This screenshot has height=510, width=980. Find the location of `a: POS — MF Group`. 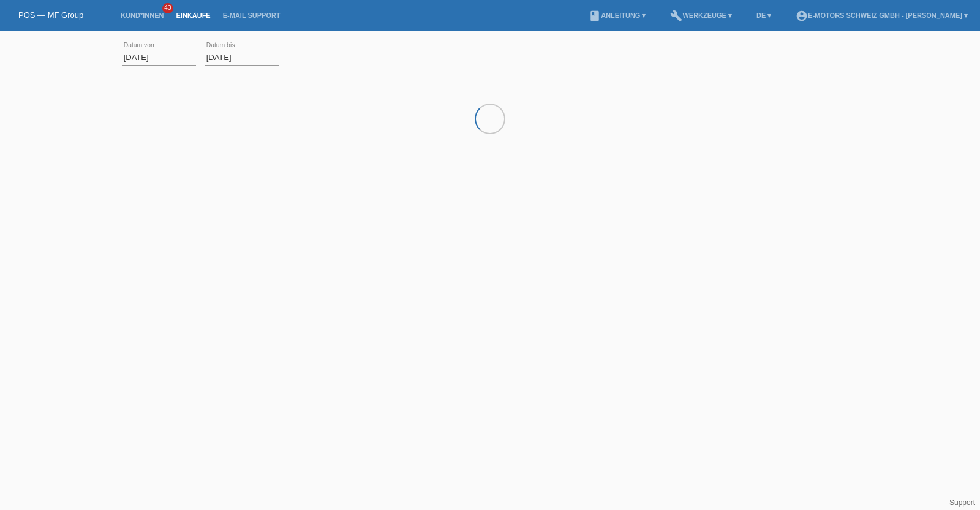

a: POS — MF Group is located at coordinates (50, 15).